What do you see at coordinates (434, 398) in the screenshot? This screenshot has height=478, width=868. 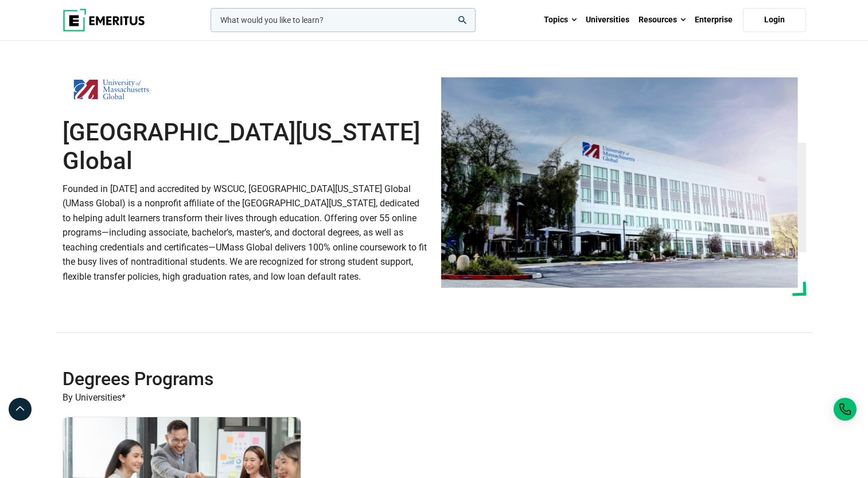 I see `p: By Universities*` at bounding box center [434, 398].